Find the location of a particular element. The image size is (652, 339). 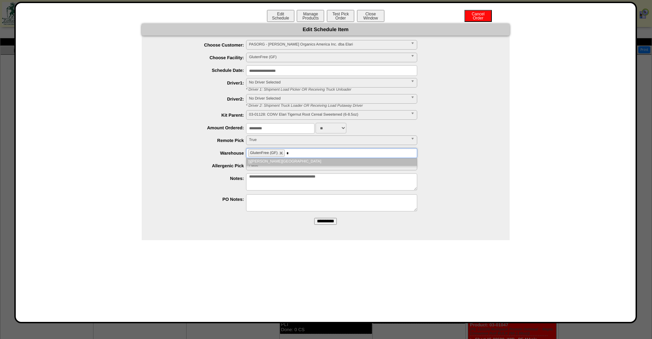

label: Driver1: is located at coordinates (200, 83).